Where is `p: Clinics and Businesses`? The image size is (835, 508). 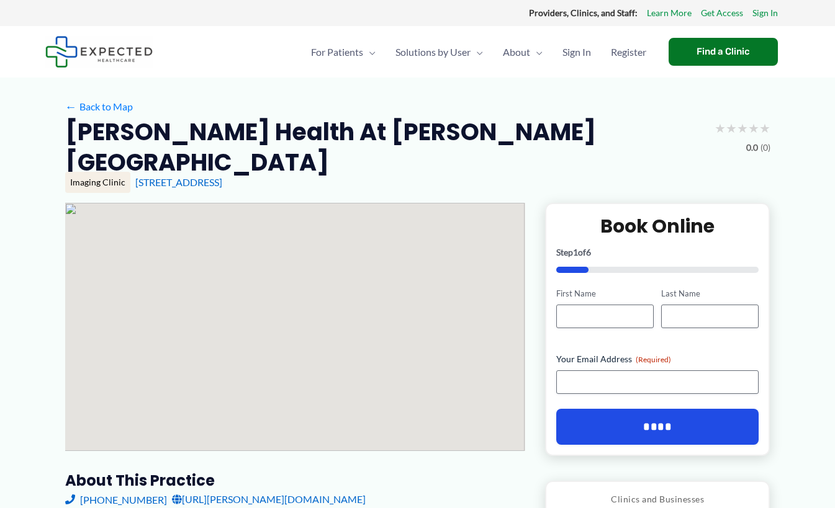
p: Clinics and Businesses is located at coordinates (657, 500).